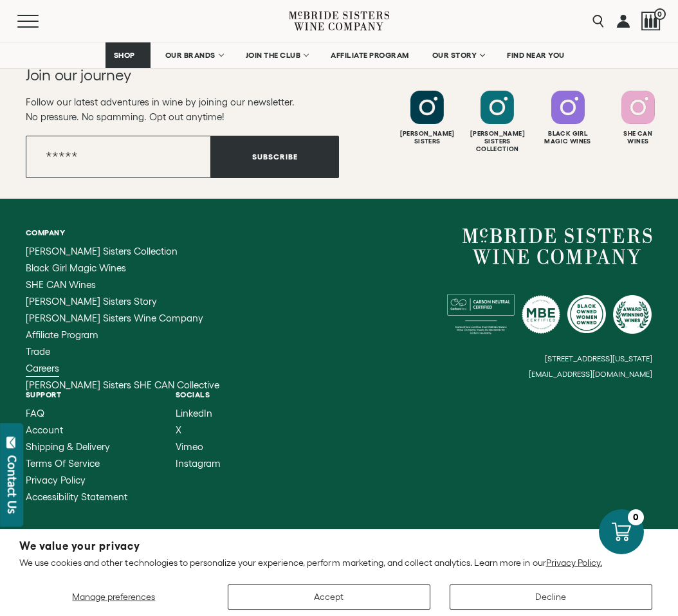 The height and width of the screenshot is (616, 678). What do you see at coordinates (119, 157) in the screenshot?
I see `input: Email` at bounding box center [119, 157].